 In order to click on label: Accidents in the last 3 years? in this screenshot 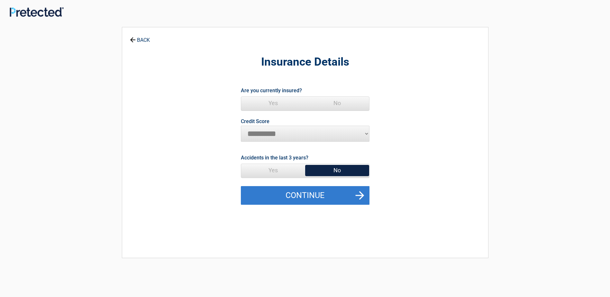, I will do `click(275, 158)`.